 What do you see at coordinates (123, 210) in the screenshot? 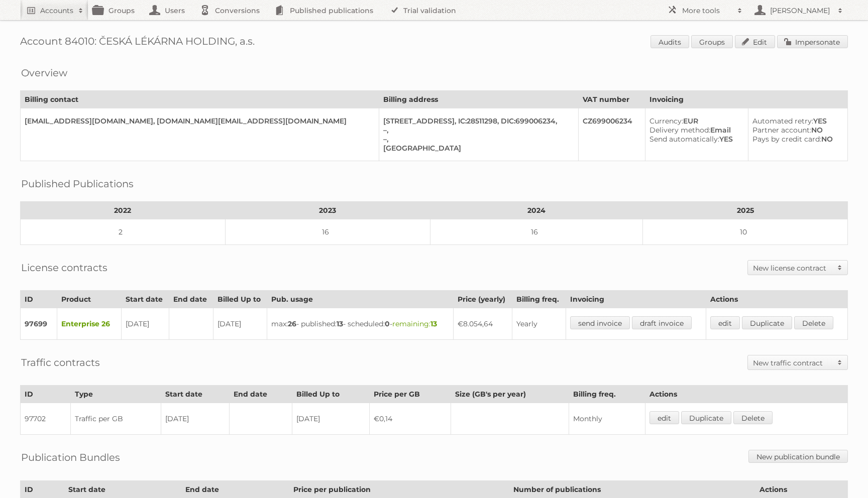
I see `th: 2022` at bounding box center [123, 210].